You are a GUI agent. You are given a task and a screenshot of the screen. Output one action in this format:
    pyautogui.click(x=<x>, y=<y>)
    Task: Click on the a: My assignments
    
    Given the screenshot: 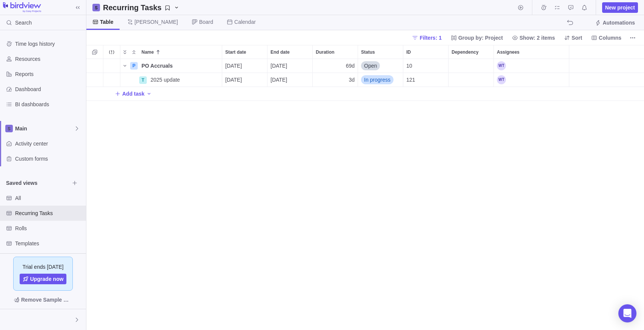 What is the action you would take?
    pyautogui.click(x=557, y=9)
    